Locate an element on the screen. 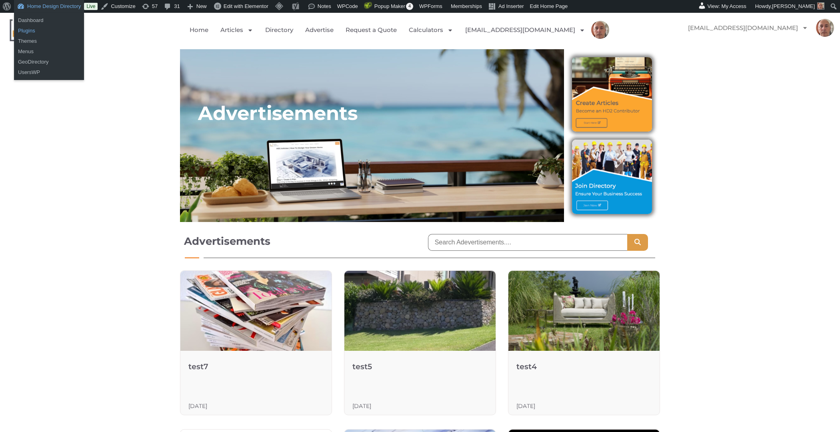  h2: Advertisements is located at coordinates (278, 113).